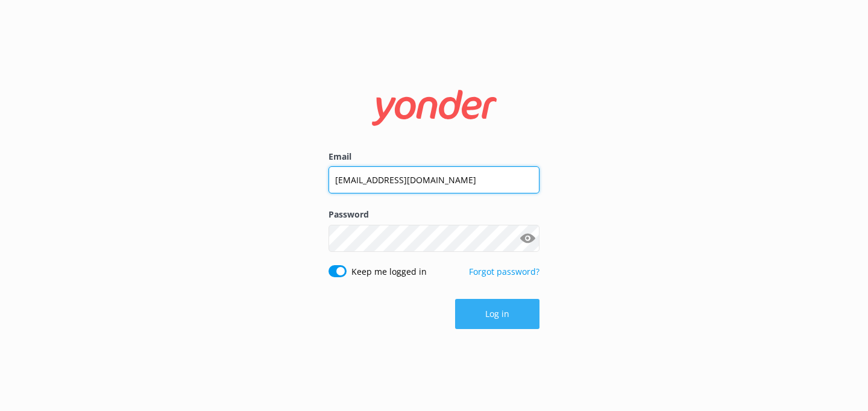 This screenshot has width=868, height=411. What do you see at coordinates (434, 157) in the screenshot?
I see `label: Email` at bounding box center [434, 157].